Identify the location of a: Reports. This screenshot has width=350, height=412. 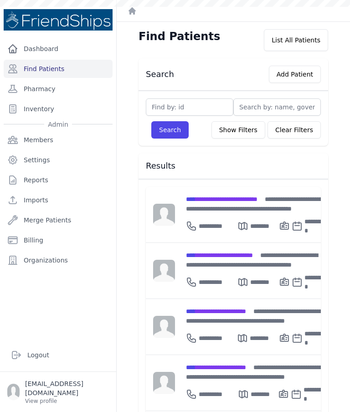
(58, 180).